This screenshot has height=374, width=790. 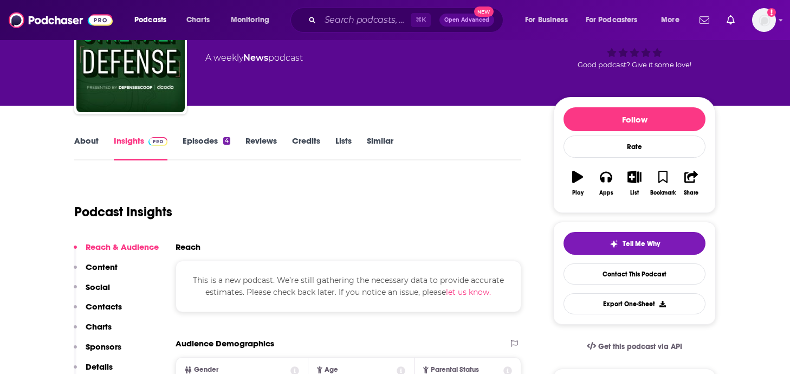 I want to click on button: Open AdvancedNew, so click(x=466, y=20).